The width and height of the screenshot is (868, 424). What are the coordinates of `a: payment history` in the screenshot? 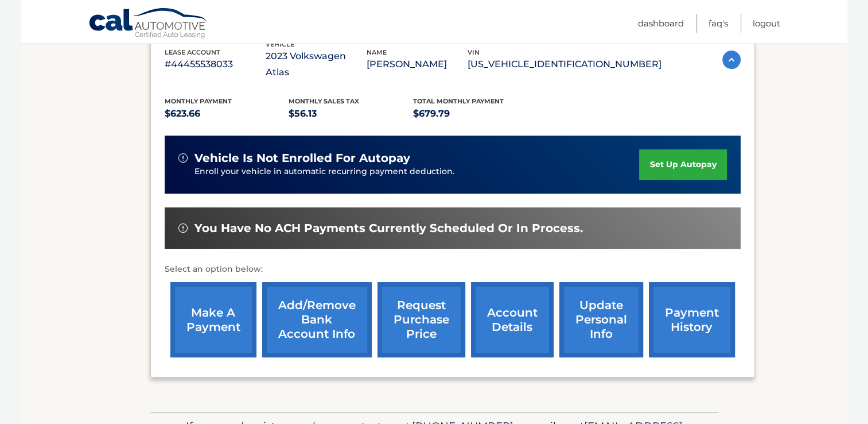 It's located at (692, 319).